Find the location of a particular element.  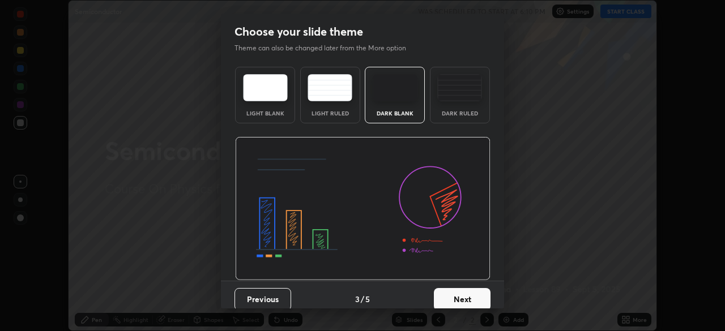

button: Previous is located at coordinates (263, 300).